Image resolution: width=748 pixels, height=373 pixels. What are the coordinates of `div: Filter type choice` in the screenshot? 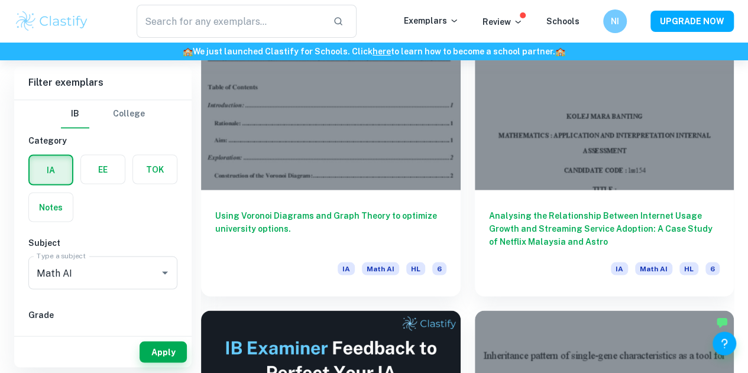 It's located at (103, 114).